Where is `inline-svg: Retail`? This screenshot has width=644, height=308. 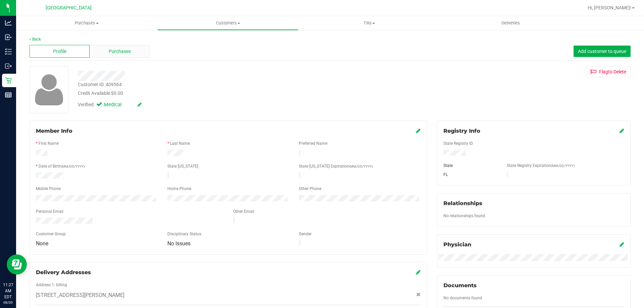 inline-svg: Retail is located at coordinates (9, 80).